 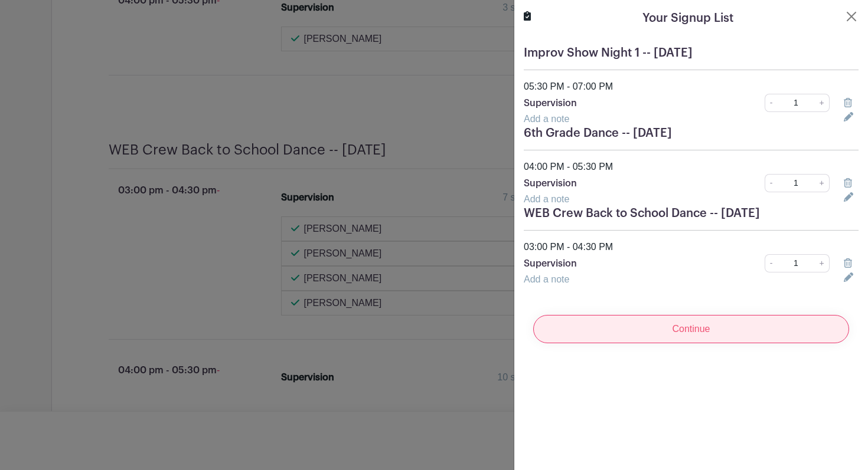 I want to click on div: 04:00 PM - 05:30 PM, so click(x=691, y=167).